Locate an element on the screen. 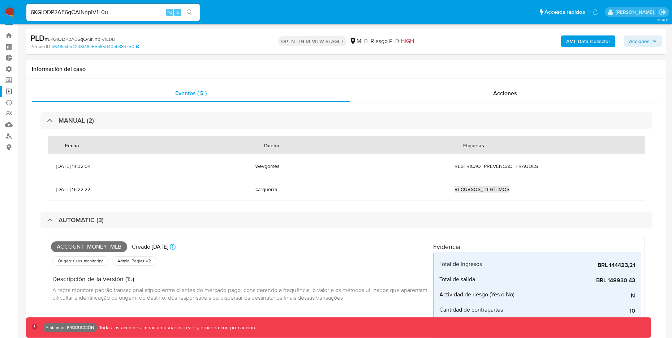  span: Admin. Reglas V2 is located at coordinates (134, 261).